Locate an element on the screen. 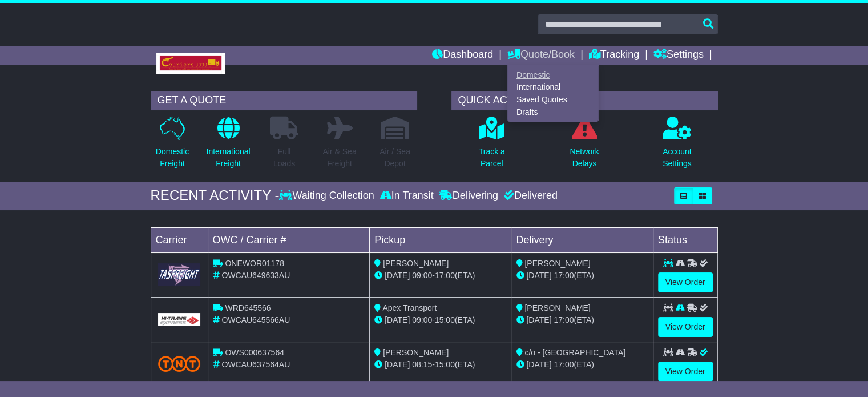 The height and width of the screenshot is (397, 868). td: Carrier is located at coordinates (179, 240).